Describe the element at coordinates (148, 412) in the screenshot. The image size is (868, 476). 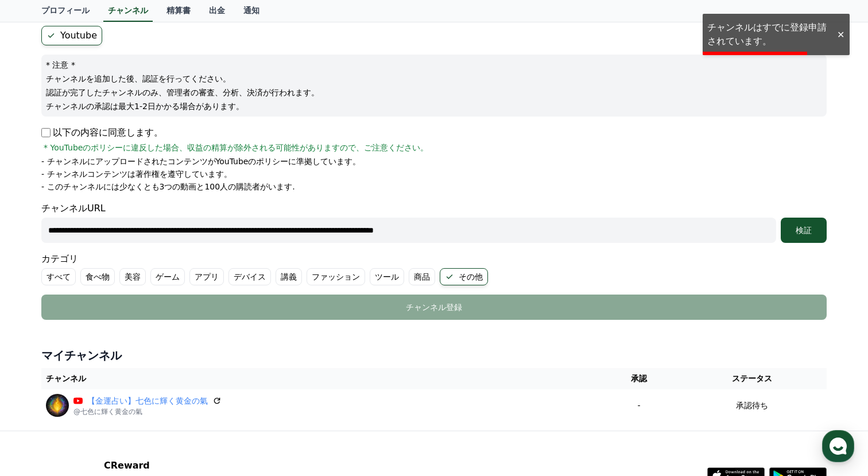
I see `p: @七色に輝く黄金の氣` at that location.